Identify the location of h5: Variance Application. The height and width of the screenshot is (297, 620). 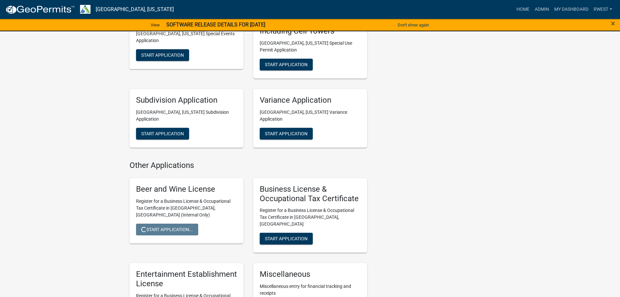
(310, 100).